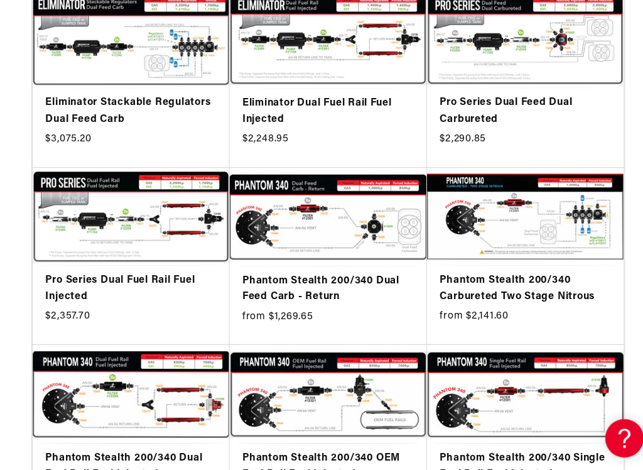 This screenshot has width=643, height=470. I want to click on a: Pro Series Dual Feed Dual Carbureted, so click(515, 117).